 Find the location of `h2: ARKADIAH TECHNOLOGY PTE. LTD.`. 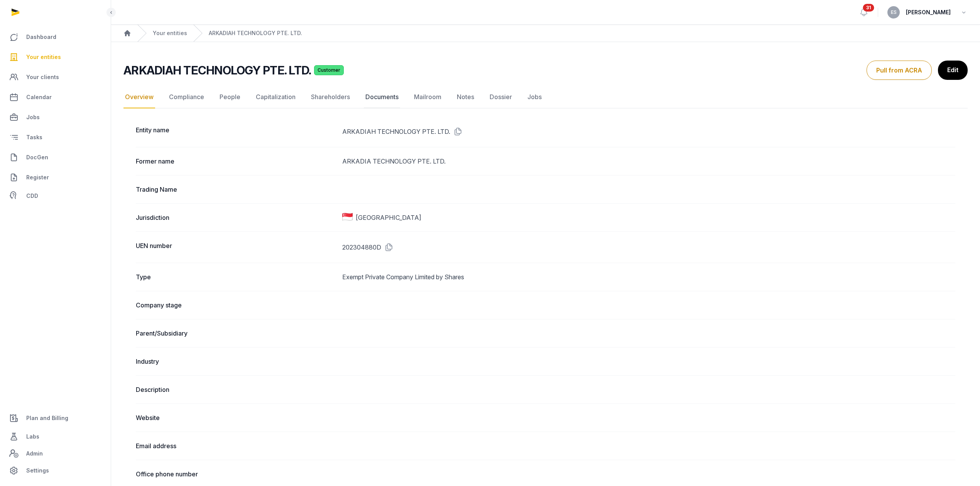

h2: ARKADIAH TECHNOLOGY PTE. LTD. is located at coordinates (217, 70).